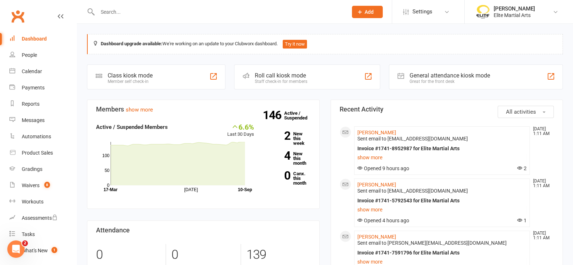 This screenshot has width=573, height=265. Describe the element at coordinates (43, 55) in the screenshot. I see `a: People` at that location.